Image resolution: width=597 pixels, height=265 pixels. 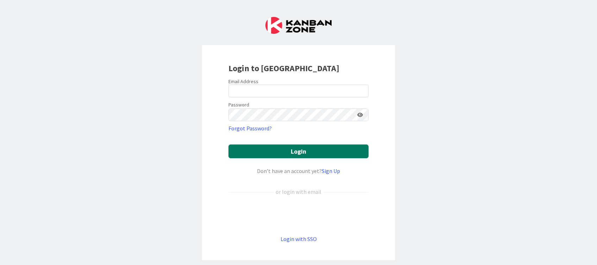 I want to click on label: Email Address, so click(x=243, y=81).